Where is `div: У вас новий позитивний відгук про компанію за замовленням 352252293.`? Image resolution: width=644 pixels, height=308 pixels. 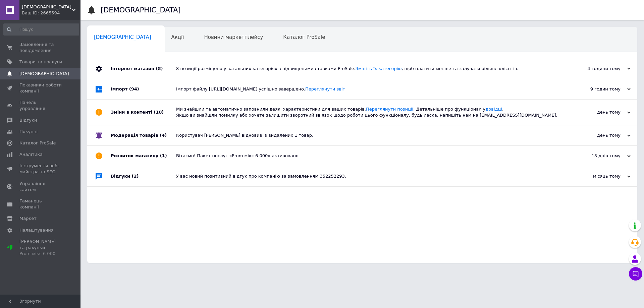 div: У вас новий позитивний відгук про компанію за замовленням 352252293. is located at coordinates (370, 176).